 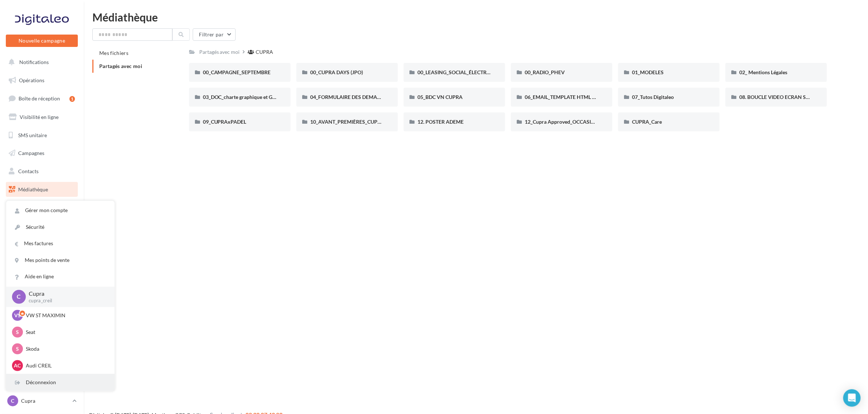 I want to click on span: Boîte de réception, so click(x=40, y=98).